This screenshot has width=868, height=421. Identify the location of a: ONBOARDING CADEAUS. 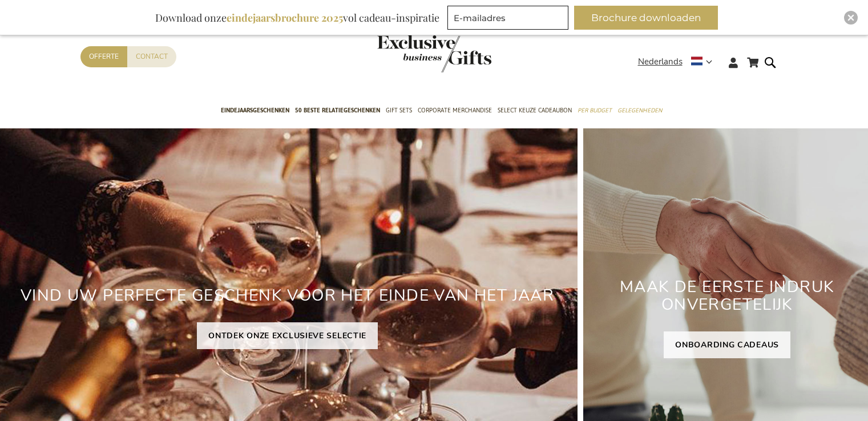
(727, 345).